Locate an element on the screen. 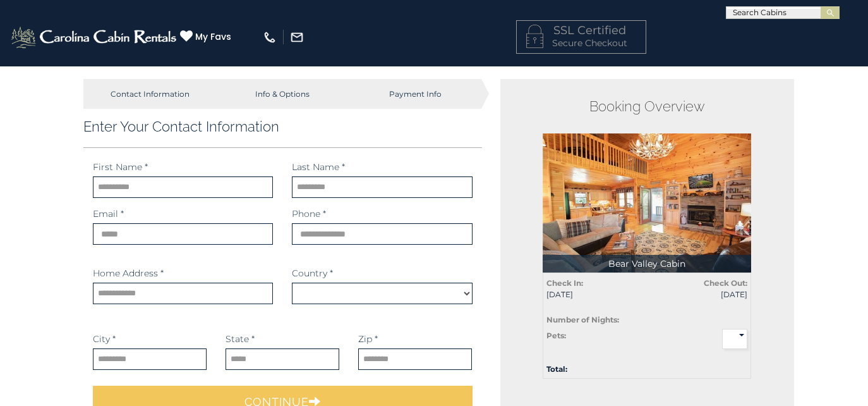 The width and height of the screenshot is (868, 406). p: Secure Checkout is located at coordinates (581, 43).